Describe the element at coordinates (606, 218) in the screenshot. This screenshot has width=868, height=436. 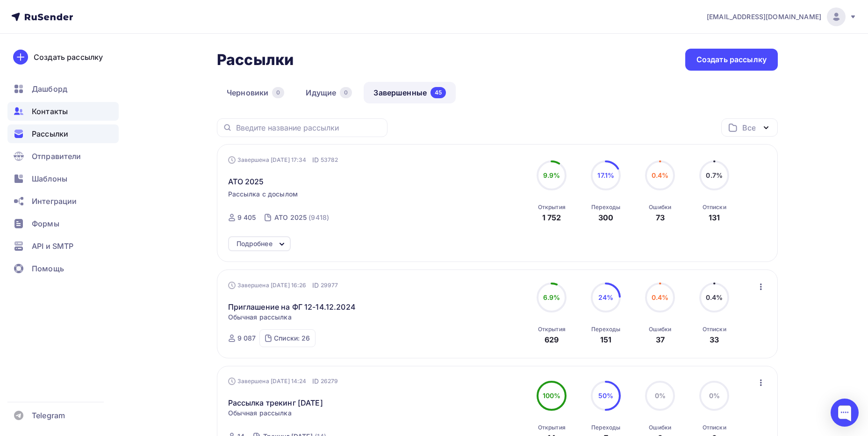
I see `div: 300` at that location.